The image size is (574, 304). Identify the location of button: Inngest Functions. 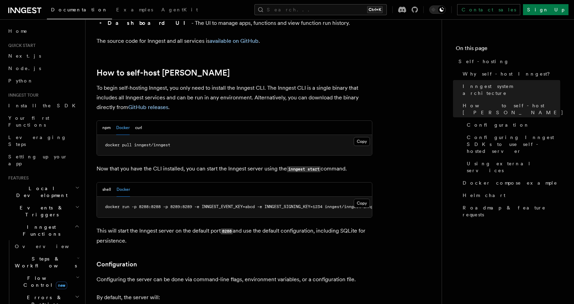
(43, 230).